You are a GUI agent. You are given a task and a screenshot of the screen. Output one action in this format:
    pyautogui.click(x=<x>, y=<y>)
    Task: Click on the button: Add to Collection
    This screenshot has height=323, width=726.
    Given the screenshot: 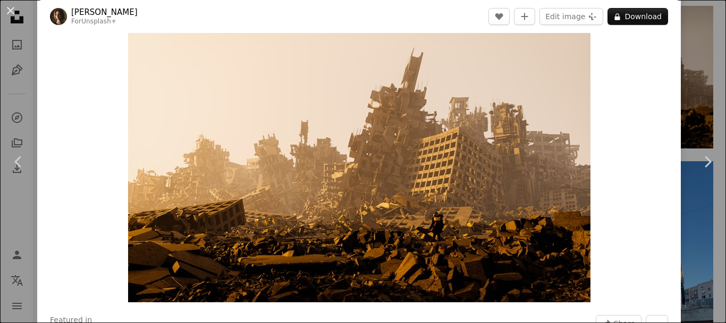 What is the action you would take?
    pyautogui.click(x=524, y=16)
    